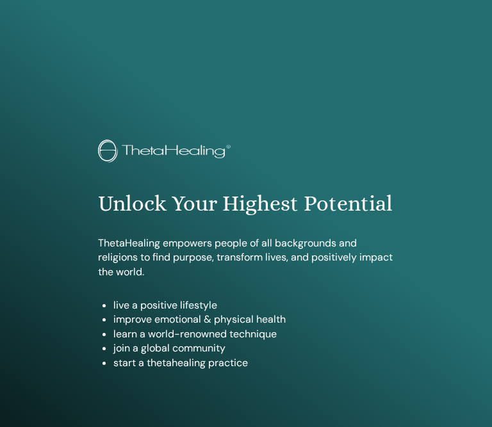  I want to click on li: improve emotional & physical health, so click(254, 320).